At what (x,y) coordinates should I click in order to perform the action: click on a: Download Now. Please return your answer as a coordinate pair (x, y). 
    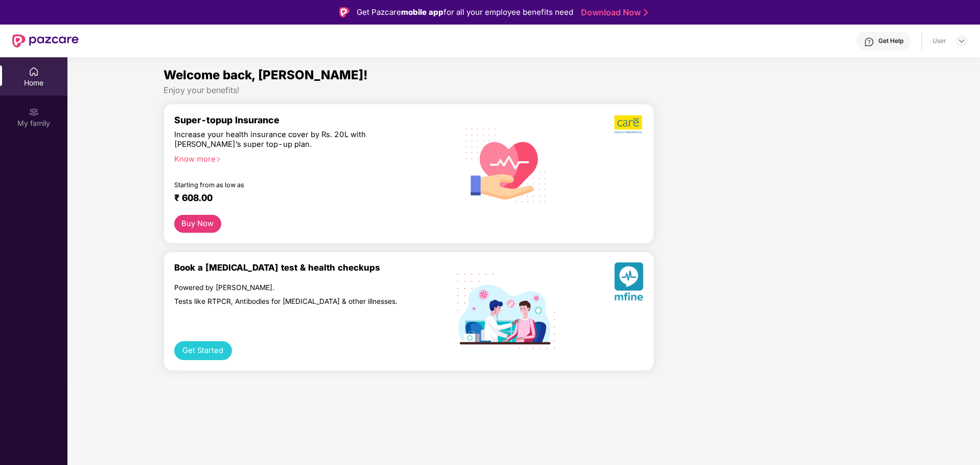
    Looking at the image, I should click on (613, 12).